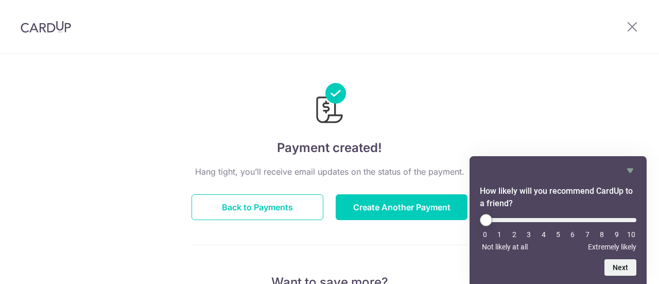 The image size is (659, 284). I want to click on button: Create Another Payment, so click(402, 207).